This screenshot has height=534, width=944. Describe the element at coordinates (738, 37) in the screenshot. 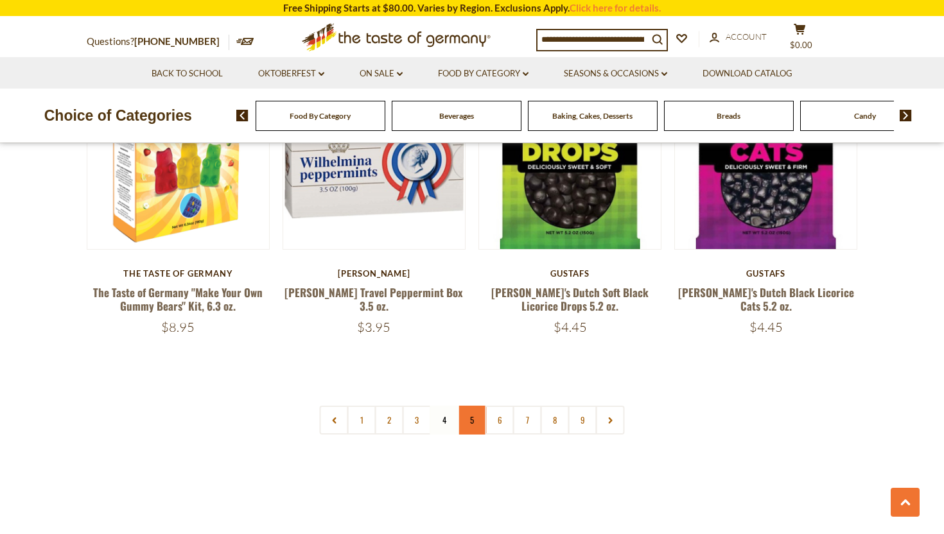

I see `a: Account` at that location.